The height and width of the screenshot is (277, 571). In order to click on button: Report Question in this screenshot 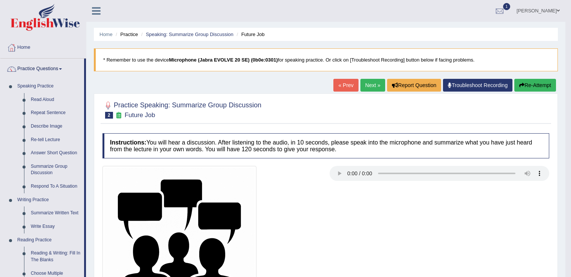, I will do `click(414, 85)`.